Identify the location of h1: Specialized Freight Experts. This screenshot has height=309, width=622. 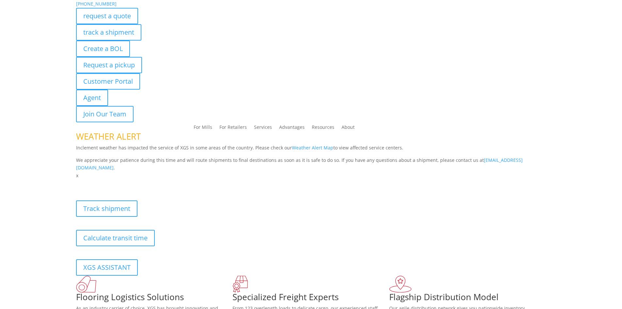
(311, 298).